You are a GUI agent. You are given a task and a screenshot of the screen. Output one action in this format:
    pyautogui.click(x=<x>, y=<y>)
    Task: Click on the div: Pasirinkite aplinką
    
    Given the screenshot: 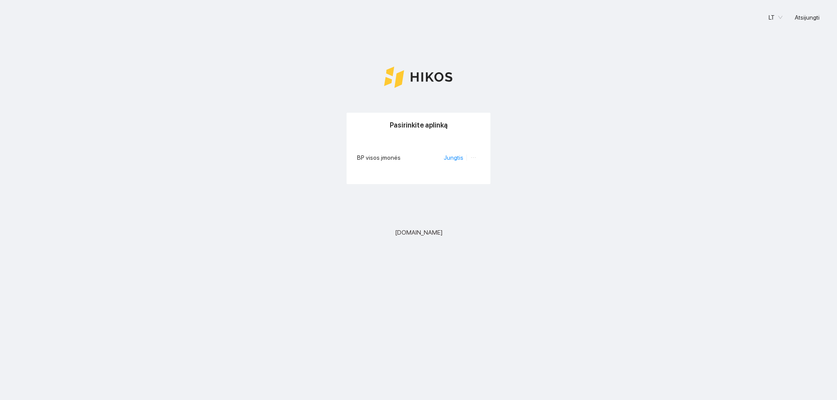 What is the action you would take?
    pyautogui.click(x=418, y=125)
    